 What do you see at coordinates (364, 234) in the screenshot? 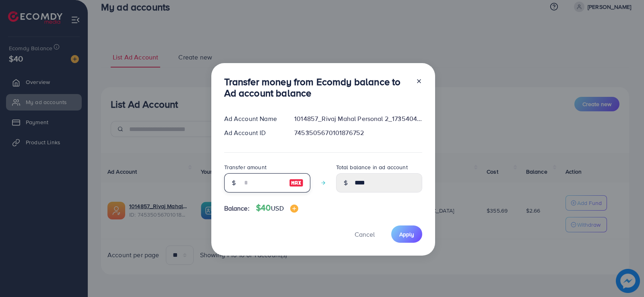
I see `button: Cancel` at bounding box center [364, 234].